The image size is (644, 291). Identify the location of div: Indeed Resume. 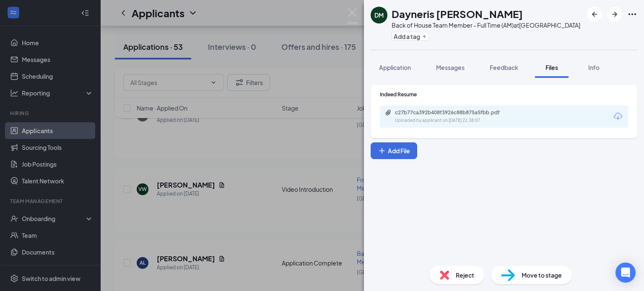
(504, 94).